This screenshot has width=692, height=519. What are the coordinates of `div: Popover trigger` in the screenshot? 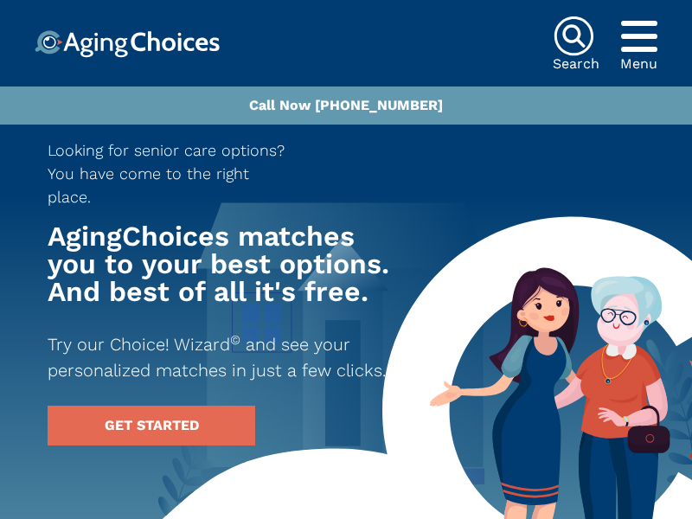 It's located at (639, 36).